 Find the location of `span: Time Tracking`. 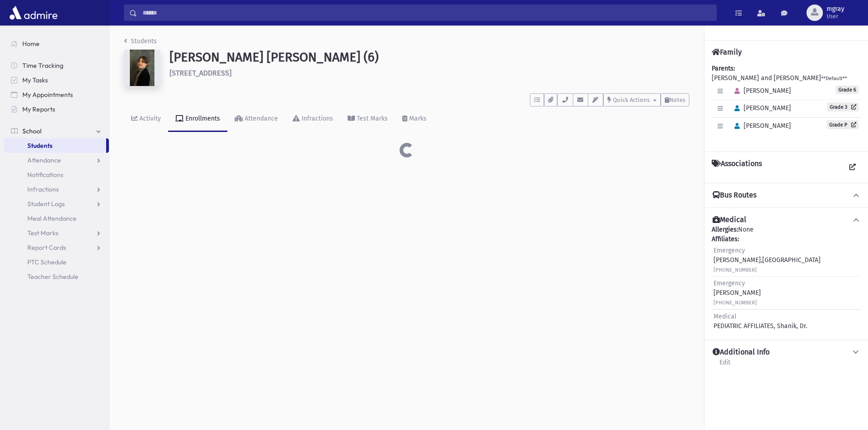

span: Time Tracking is located at coordinates (43, 65).